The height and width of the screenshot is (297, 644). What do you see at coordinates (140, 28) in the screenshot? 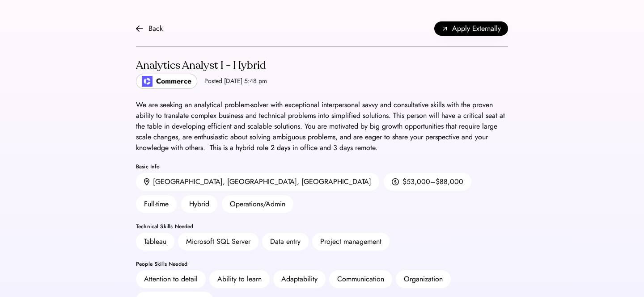
I see `img: arrow-back.svg` at bounding box center [140, 28].